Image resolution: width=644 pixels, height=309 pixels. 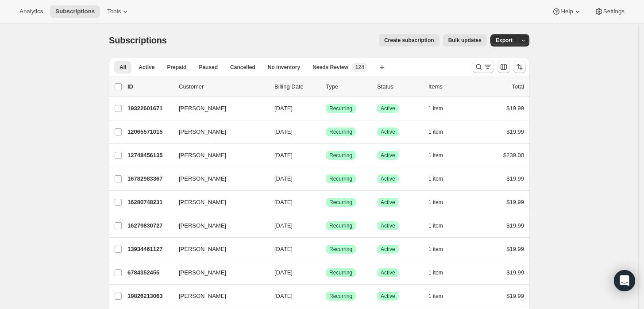 What do you see at coordinates (513, 155) in the screenshot?
I see `span: $239.00` at bounding box center [513, 155].